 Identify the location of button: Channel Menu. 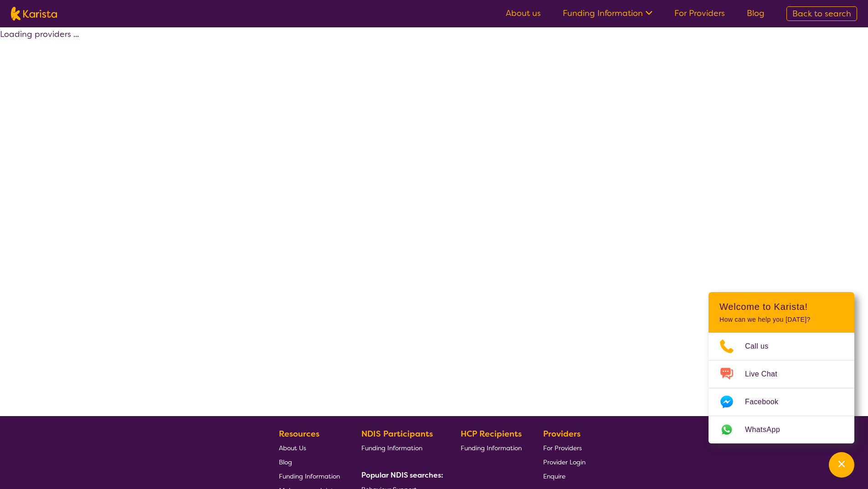
(841, 465).